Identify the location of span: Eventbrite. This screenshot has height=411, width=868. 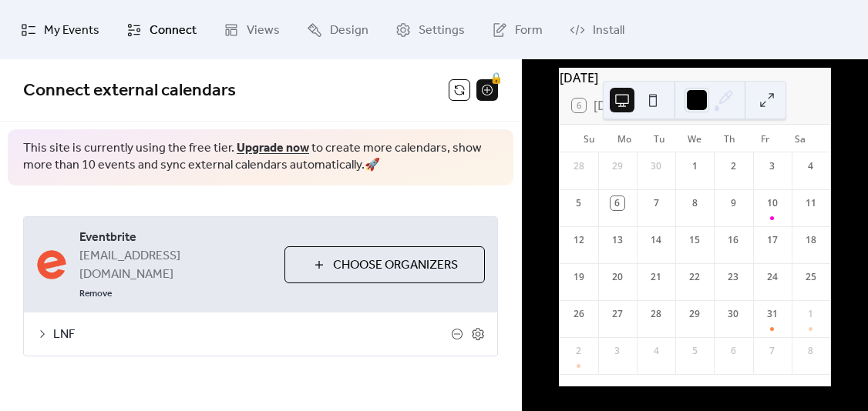
(176, 238).